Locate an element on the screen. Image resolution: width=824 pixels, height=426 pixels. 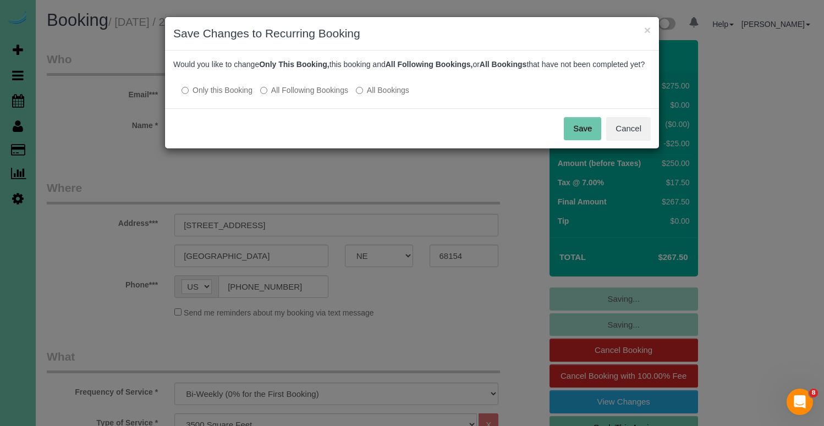
button: Save is located at coordinates (582, 129).